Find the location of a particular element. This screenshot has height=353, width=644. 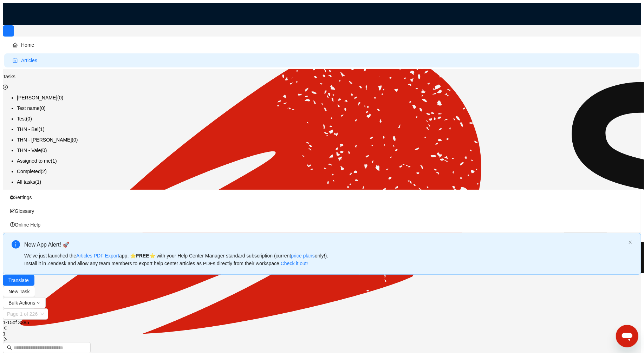

a: price plans is located at coordinates (303, 255).